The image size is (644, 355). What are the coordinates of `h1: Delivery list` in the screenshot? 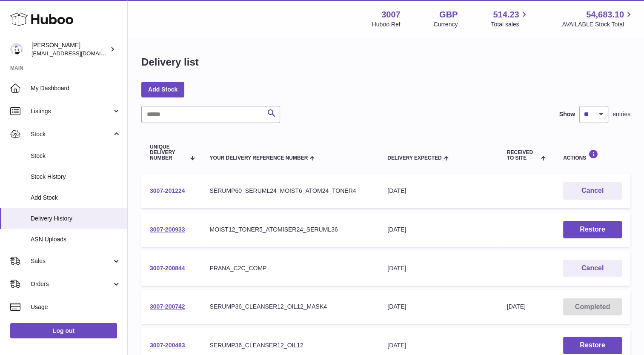 It's located at (170, 62).